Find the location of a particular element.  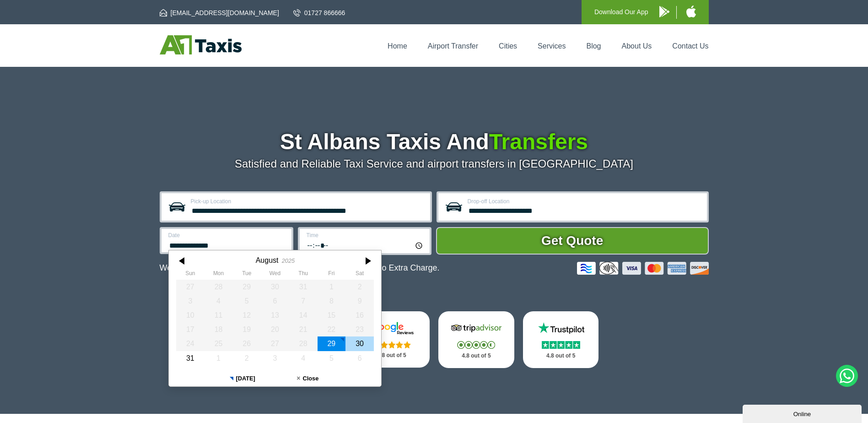

div: 22 August 2025 is located at coordinates (331, 329).